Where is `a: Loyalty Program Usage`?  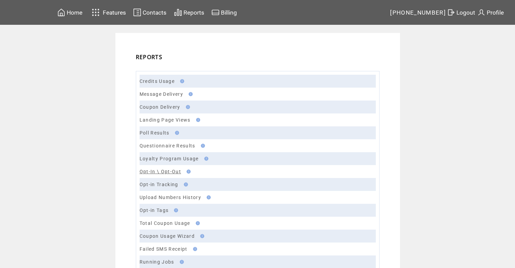
a: Loyalty Program Usage is located at coordinates (169, 159).